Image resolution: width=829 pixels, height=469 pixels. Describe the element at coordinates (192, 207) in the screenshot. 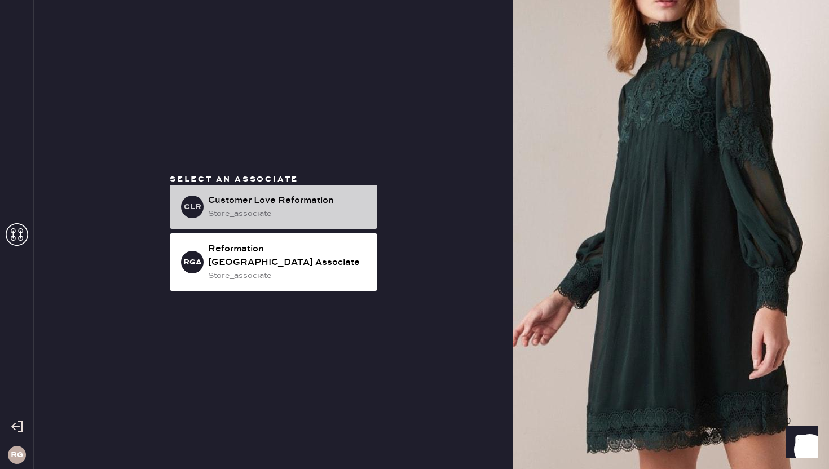

I see `h3: CLR` at that location.